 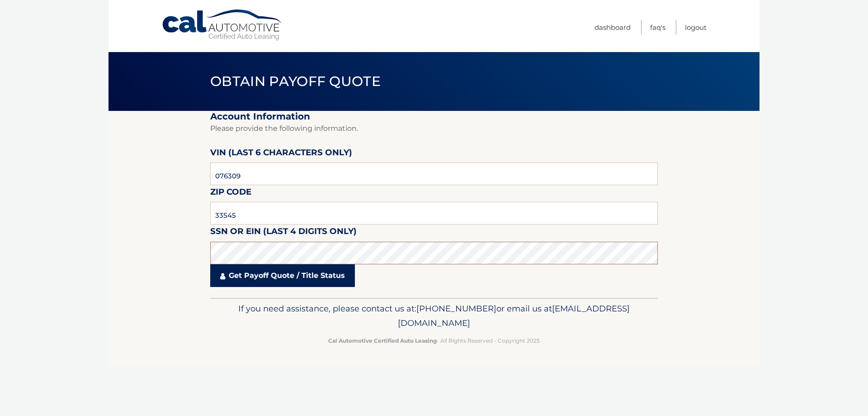 I want to click on a: Cal Automotive, so click(x=222, y=25).